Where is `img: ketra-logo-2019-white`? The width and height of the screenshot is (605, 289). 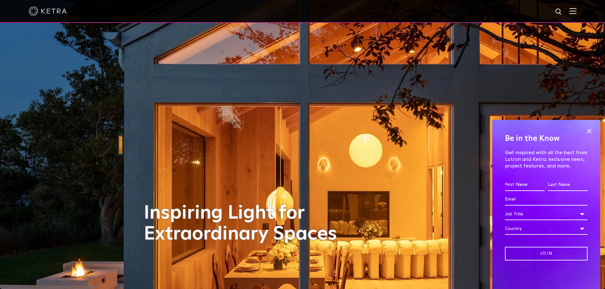
img: ketra-logo-2019-white is located at coordinates (48, 11).